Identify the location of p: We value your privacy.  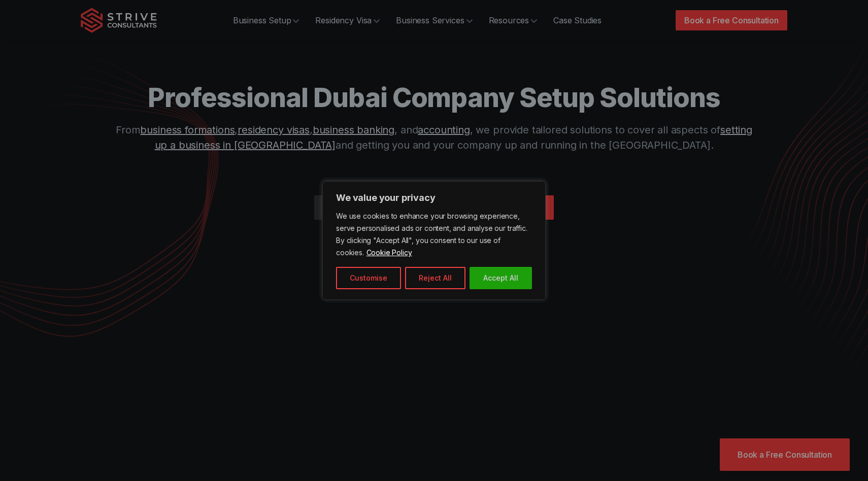
(434, 198).